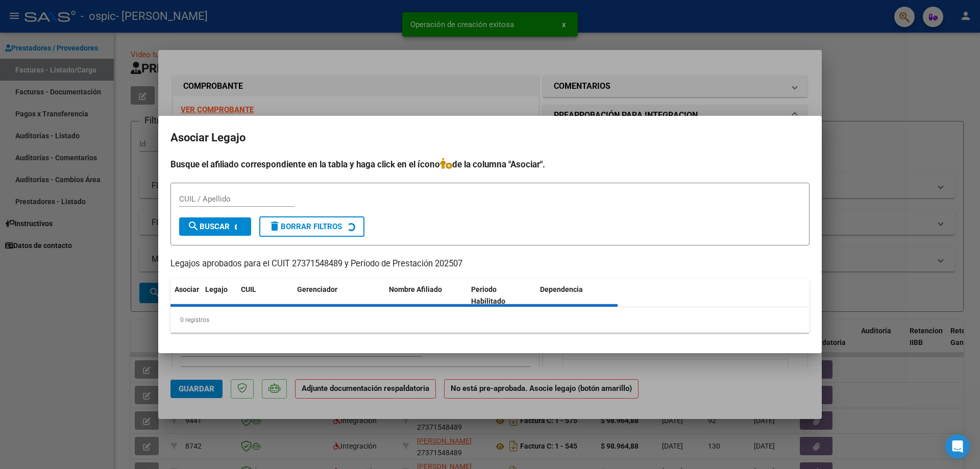 This screenshot has width=980, height=469. I want to click on span: Borrar Filtros, so click(305, 227).